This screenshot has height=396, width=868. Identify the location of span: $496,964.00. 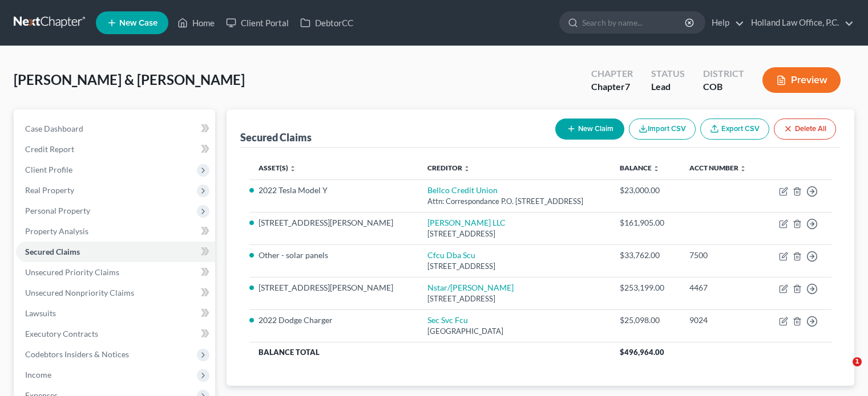
(642, 353).